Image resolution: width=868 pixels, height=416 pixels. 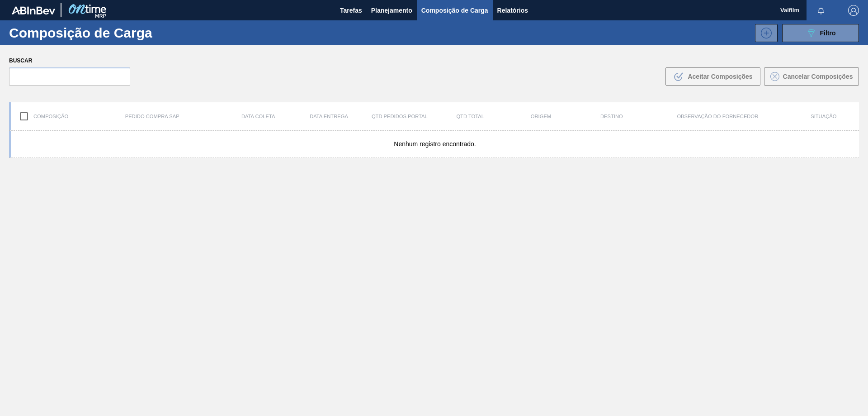 I want to click on div: Data coleta, so click(x=258, y=116).